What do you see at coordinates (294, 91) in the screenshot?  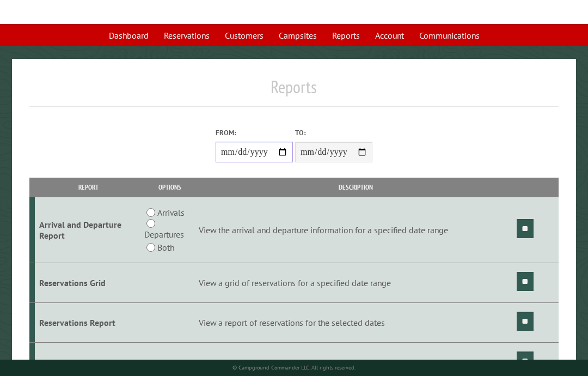 I see `h1: Reports` at bounding box center [294, 91].